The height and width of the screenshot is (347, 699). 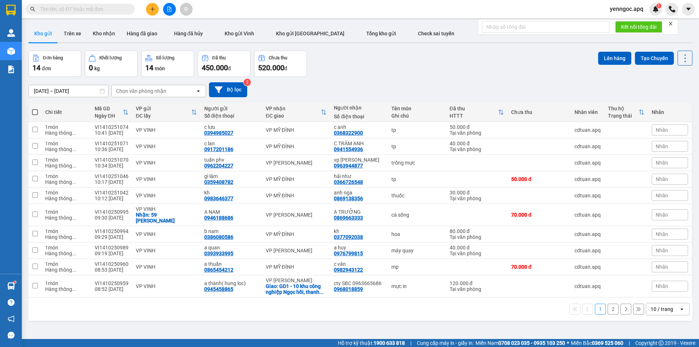 I want to click on div: Nhân viên, so click(x=587, y=112).